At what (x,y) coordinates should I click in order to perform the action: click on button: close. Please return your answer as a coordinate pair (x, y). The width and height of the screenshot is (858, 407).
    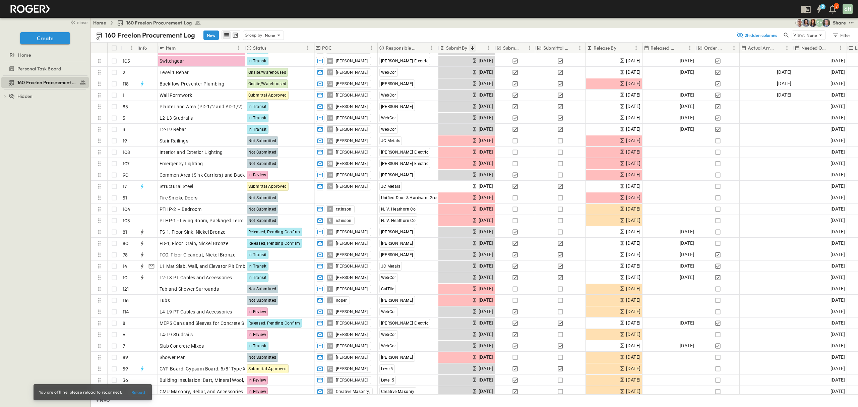
    Looking at the image, I should click on (78, 22).